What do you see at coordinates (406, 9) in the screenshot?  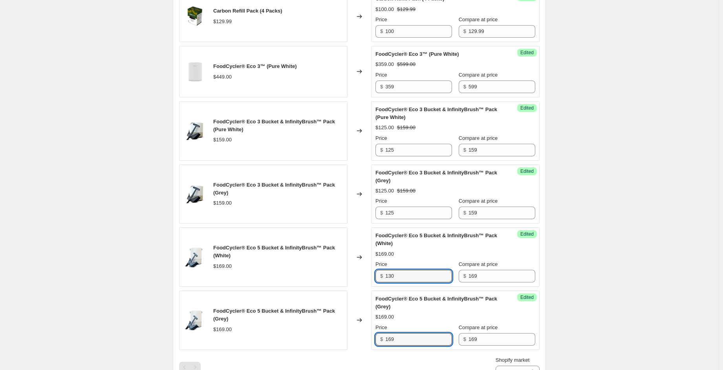 I see `strike: $129.99` at bounding box center [406, 9].